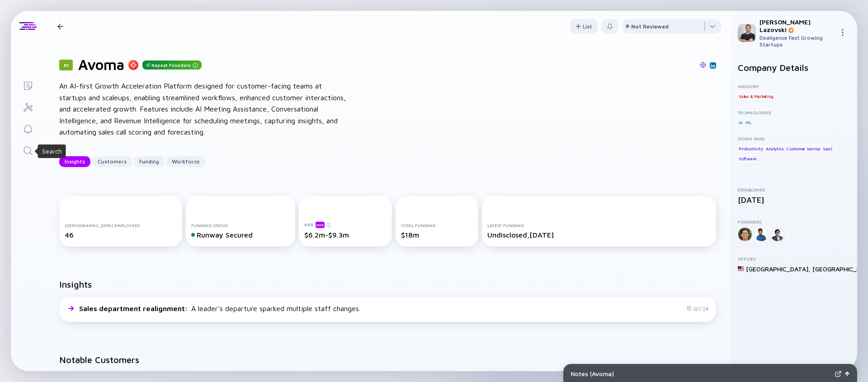 The height and width of the screenshot is (382, 868). I want to click on button: Funding, so click(149, 162).